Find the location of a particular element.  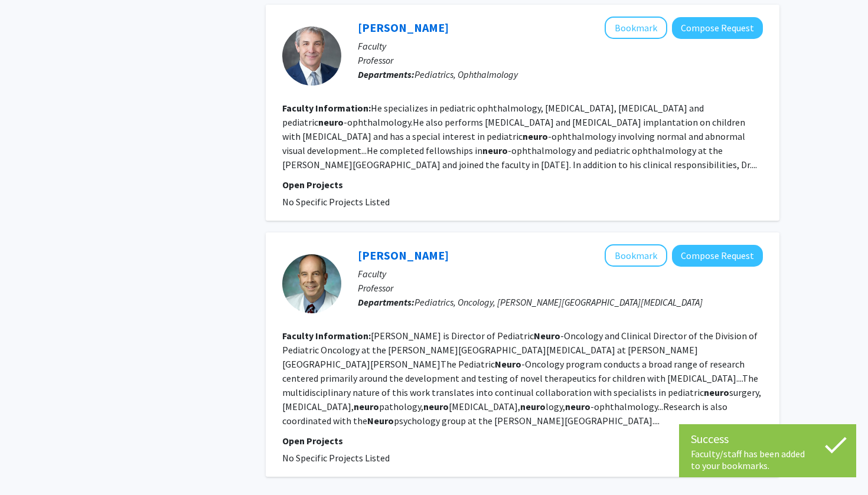

button: Add Kenneth Cohen to Bookmarks is located at coordinates (636, 255).